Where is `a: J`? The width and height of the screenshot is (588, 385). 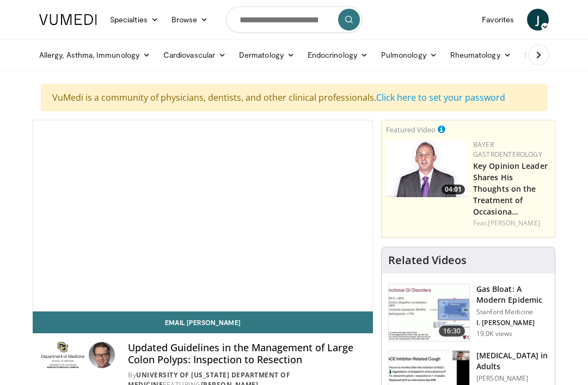 a: J is located at coordinates (537, 20).